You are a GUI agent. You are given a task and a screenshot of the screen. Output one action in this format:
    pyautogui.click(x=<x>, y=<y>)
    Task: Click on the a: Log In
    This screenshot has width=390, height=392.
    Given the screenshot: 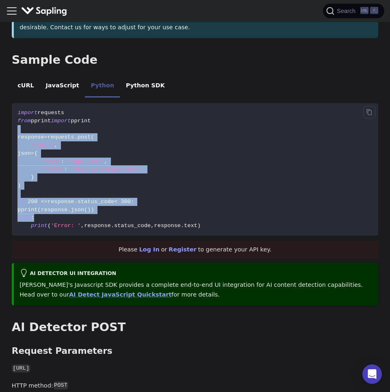 What is the action you would take?
    pyautogui.click(x=149, y=250)
    